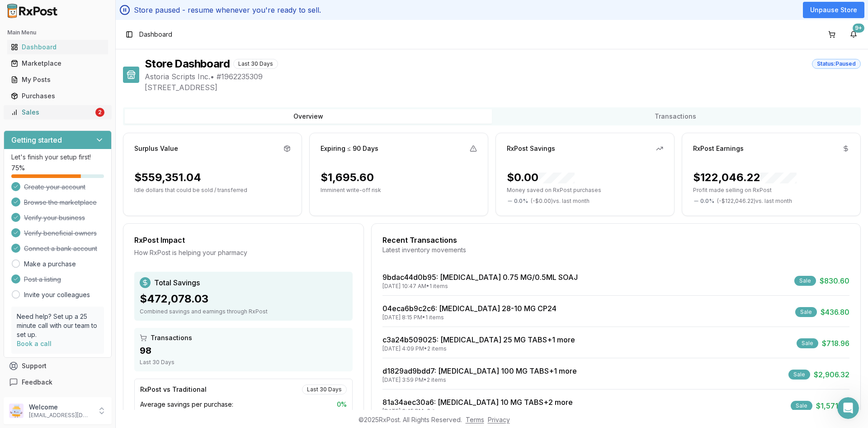 The height and width of the screenshot is (428, 868). Describe the element at coordinates (57, 96) in the screenshot. I see `button: Purchases` at that location.